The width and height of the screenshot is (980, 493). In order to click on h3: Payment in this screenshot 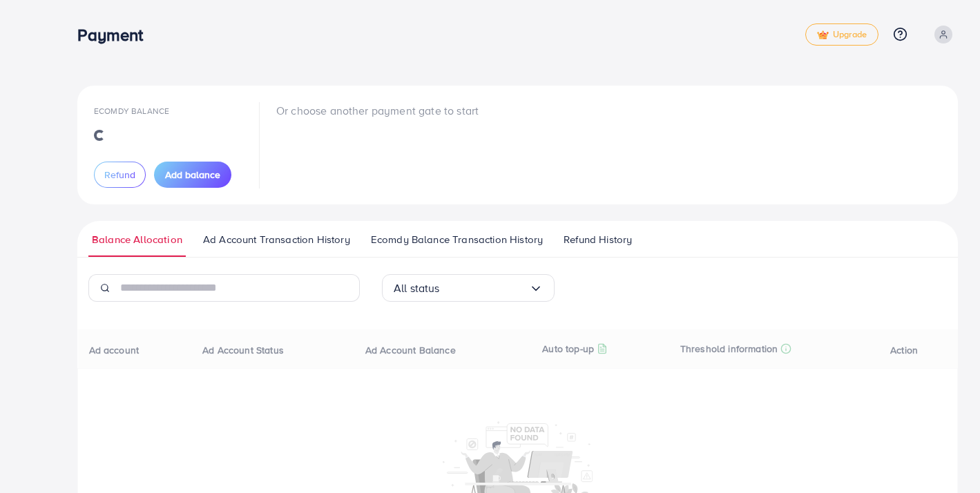, I will do `click(115, 34)`.